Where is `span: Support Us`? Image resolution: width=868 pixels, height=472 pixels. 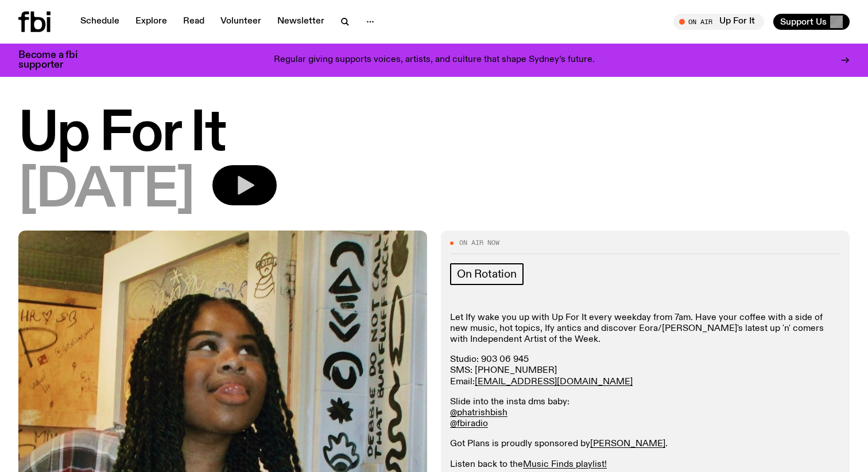
span: Support Us is located at coordinates (803, 22).